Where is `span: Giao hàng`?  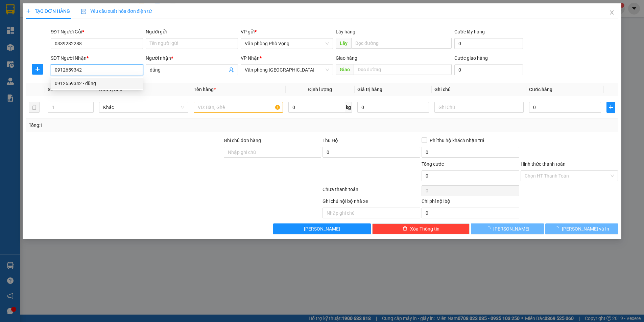 span: Giao hàng is located at coordinates (347, 58).